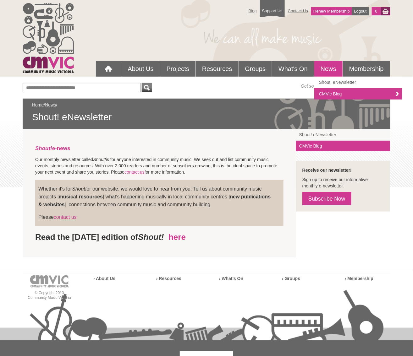 Image resolution: width=413 pixels, height=356 pixels. I want to click on a: Contact Us, so click(298, 11).